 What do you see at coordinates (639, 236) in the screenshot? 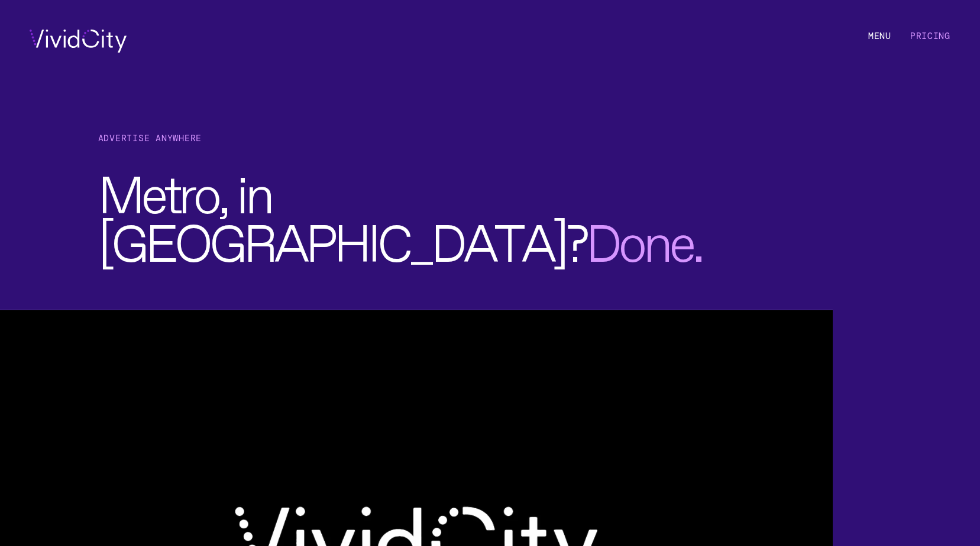
I see `span: Done` at bounding box center [639, 236].